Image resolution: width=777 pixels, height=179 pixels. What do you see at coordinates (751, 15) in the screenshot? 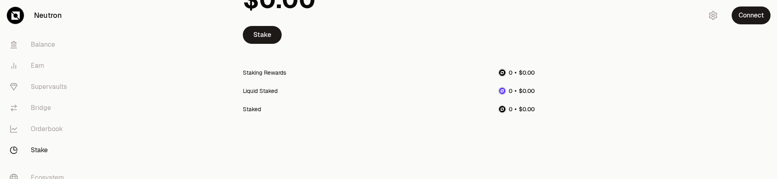
I see `button: Connect` at bounding box center [751, 15].